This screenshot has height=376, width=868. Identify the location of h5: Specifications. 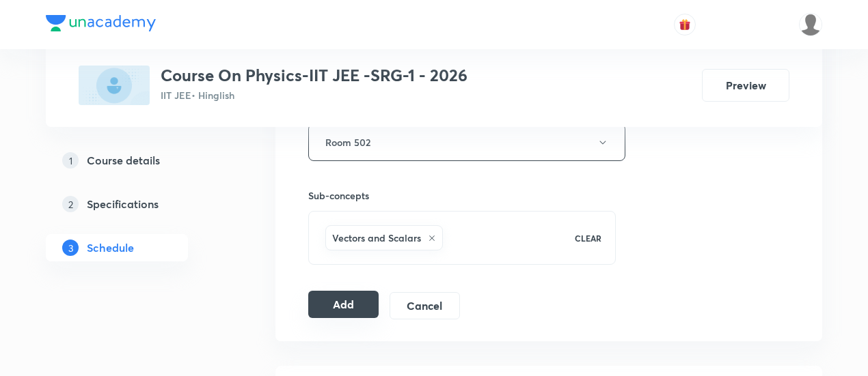
(123, 204).